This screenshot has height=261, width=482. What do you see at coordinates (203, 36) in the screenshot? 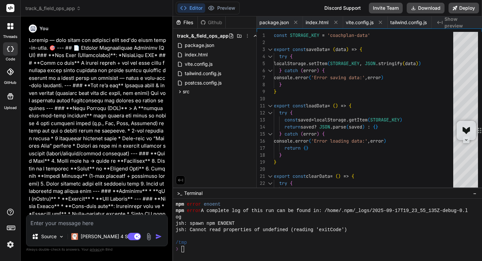
I see `span: track_&_field_ops_app` at bounding box center [203, 36].